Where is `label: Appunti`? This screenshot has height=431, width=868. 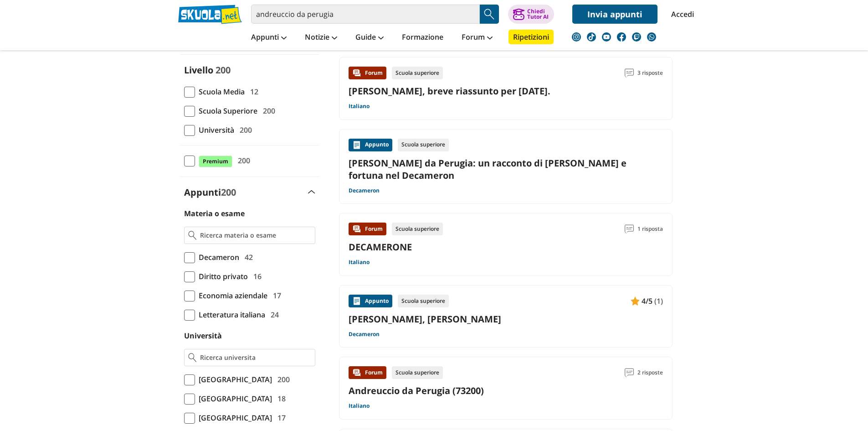 label: Appunti is located at coordinates (210, 192).